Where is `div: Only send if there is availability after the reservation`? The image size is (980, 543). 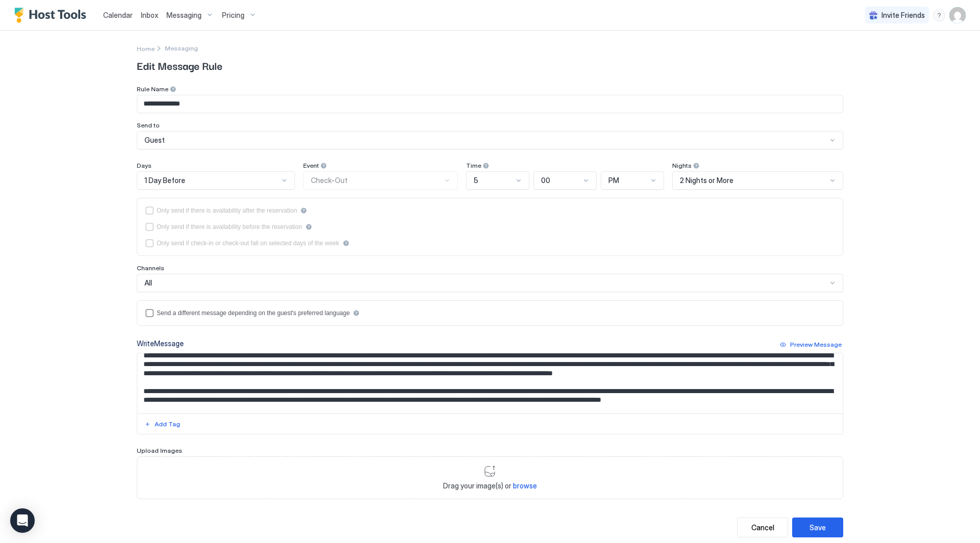
div: Only send if there is availability after the reservation is located at coordinates (226, 211).